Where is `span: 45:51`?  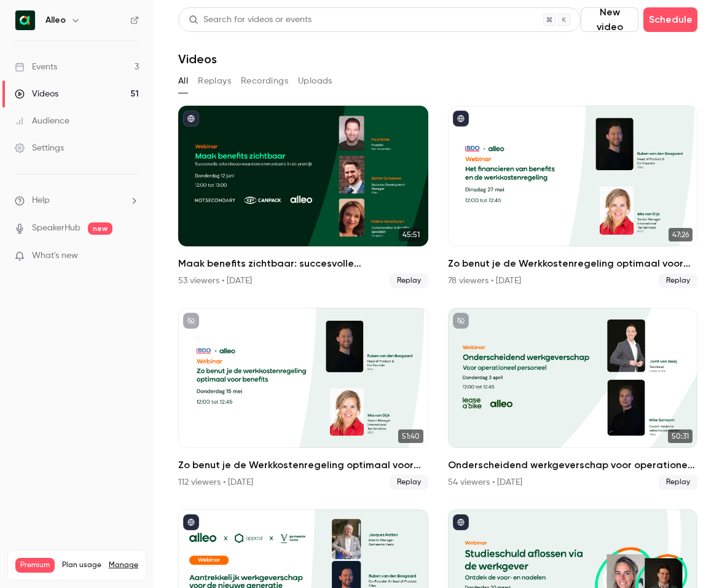
span: 45:51 is located at coordinates (411, 235).